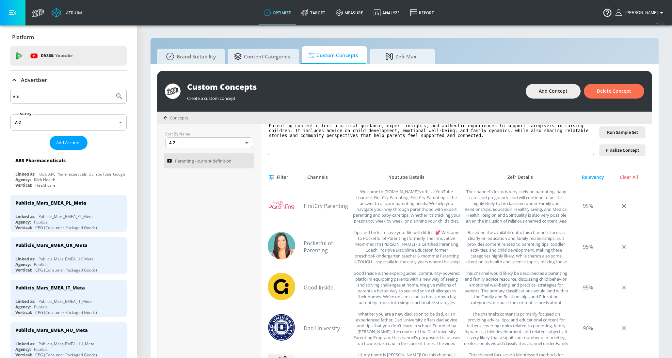 The width and height of the screenshot is (672, 358). I want to click on a: Target, so click(313, 13).